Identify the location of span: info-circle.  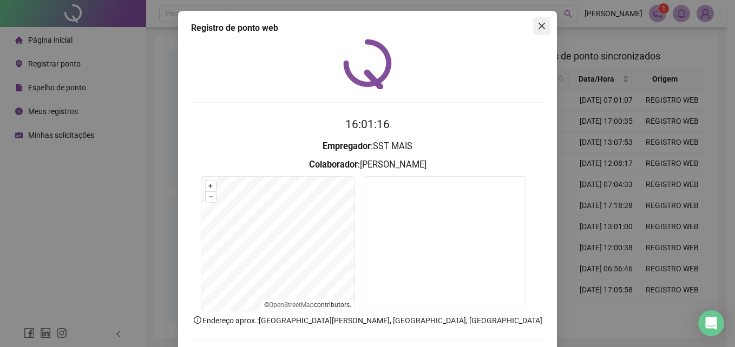
(197, 320).